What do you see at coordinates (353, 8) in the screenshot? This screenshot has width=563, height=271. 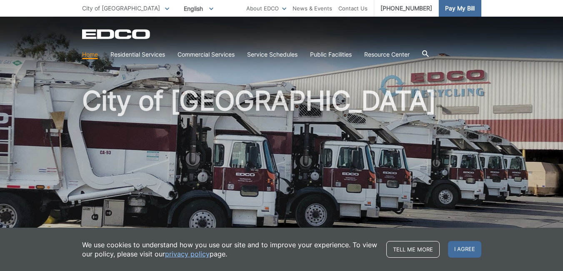 I see `a: Contact Us` at bounding box center [353, 8].